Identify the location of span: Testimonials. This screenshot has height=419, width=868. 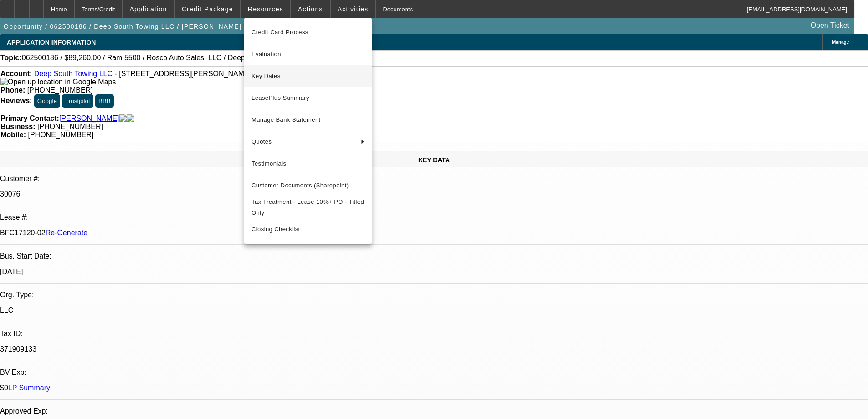
(308, 163).